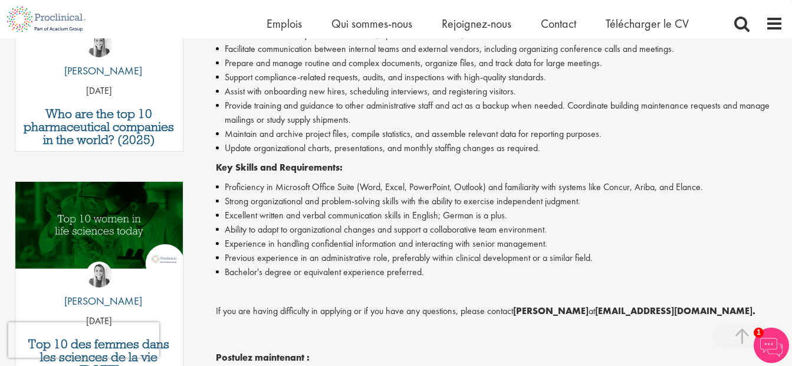 This screenshot has height=366, width=792. What do you see at coordinates (500, 272) in the screenshot?
I see `li: Bachelor's degree or equivalent experience preferred.` at bounding box center [500, 272].